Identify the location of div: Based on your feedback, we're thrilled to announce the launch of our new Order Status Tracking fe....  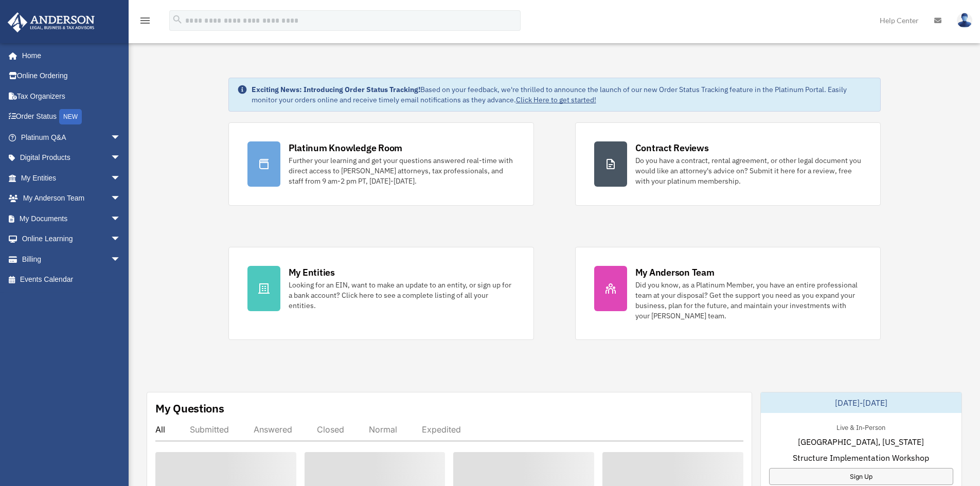
(562, 95).